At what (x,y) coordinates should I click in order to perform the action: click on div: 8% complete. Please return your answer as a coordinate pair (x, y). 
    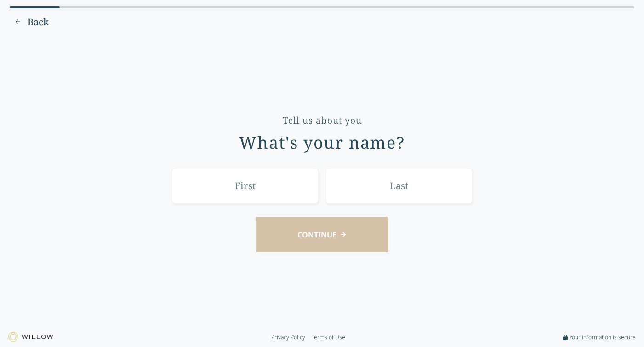
    Looking at the image, I should click on (34, 7).